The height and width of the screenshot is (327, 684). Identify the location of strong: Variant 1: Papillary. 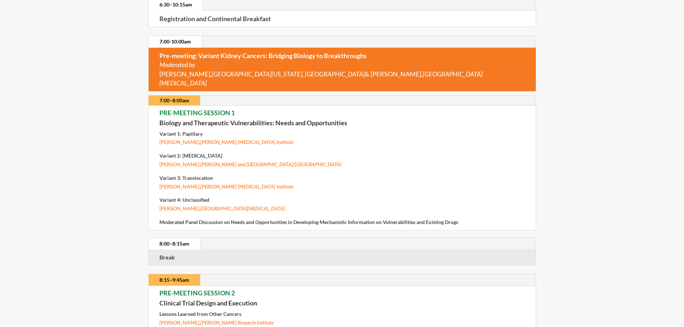
(181, 134).